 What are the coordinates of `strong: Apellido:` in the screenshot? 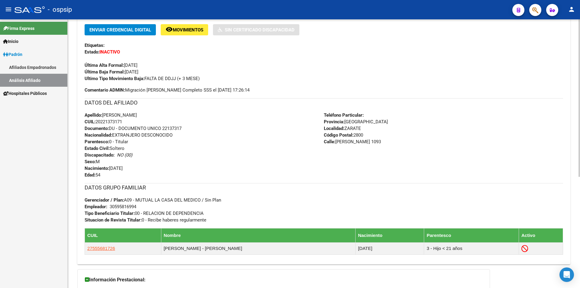 It's located at (93, 115).